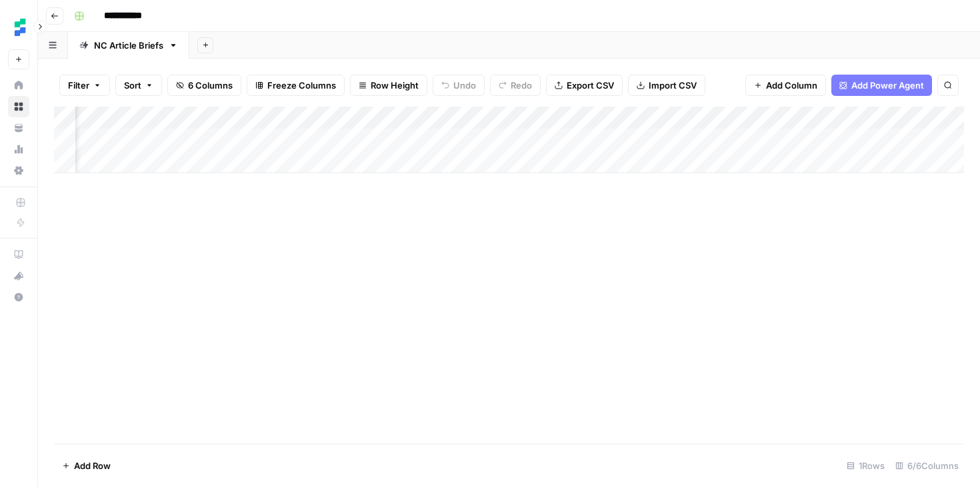  What do you see at coordinates (458, 85) in the screenshot?
I see `button: Undo` at bounding box center [458, 85].